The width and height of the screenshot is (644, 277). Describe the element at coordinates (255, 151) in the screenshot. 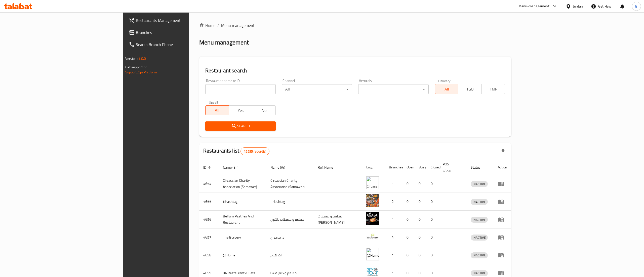

I see `span: 15595 record(s)` at that location.